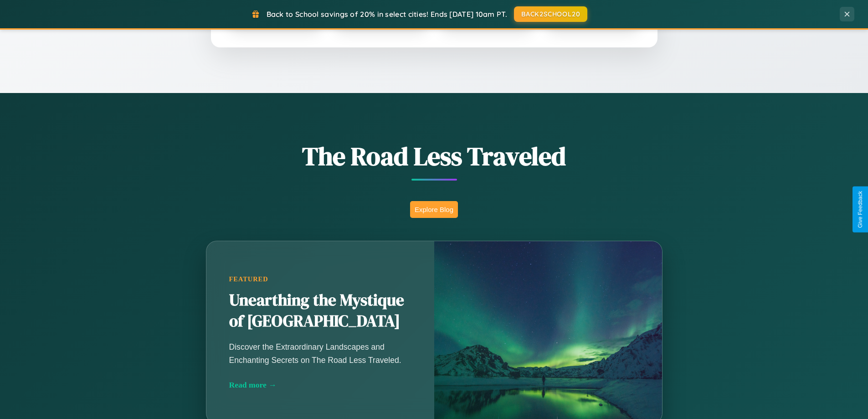  Describe the element at coordinates (320, 279) in the screenshot. I see `div: Featured` at that location.